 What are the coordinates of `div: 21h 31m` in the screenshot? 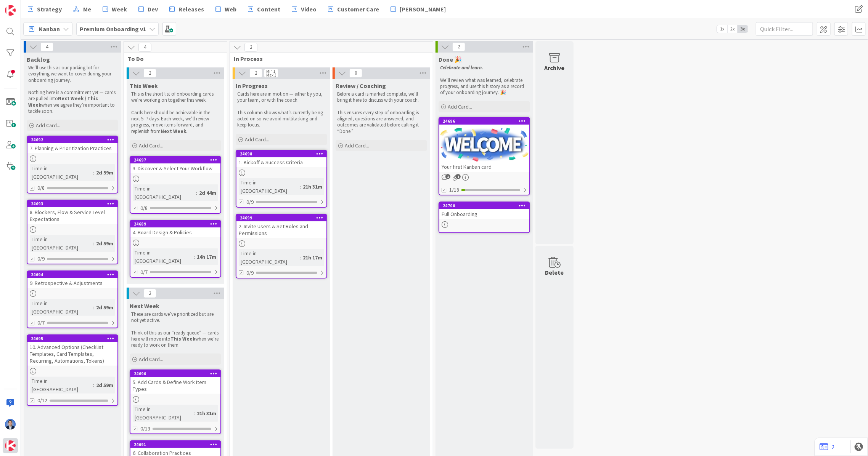 It's located at (207, 414).